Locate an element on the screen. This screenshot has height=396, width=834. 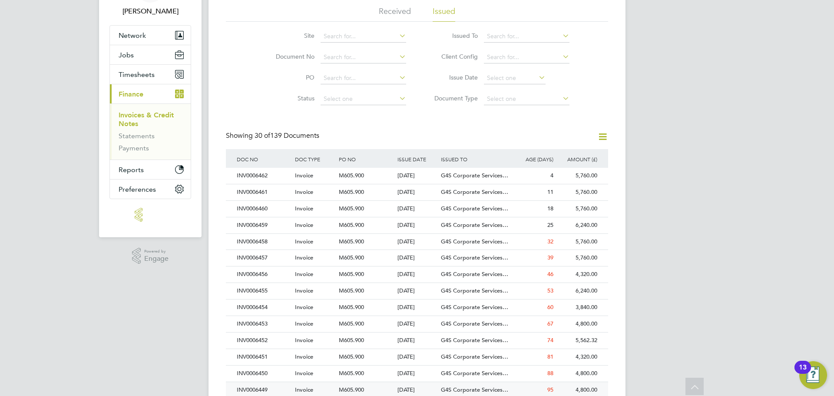
span: 18 is located at coordinates (550, 208).